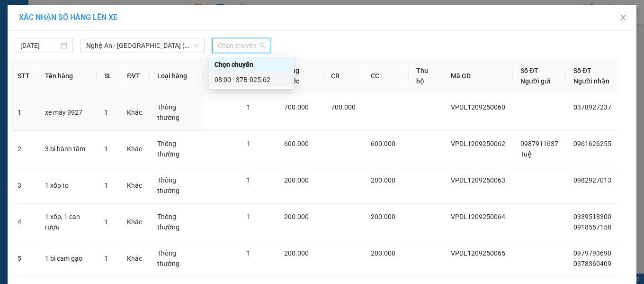 The image size is (644, 284). I want to click on span: 0378360409, so click(593, 263).